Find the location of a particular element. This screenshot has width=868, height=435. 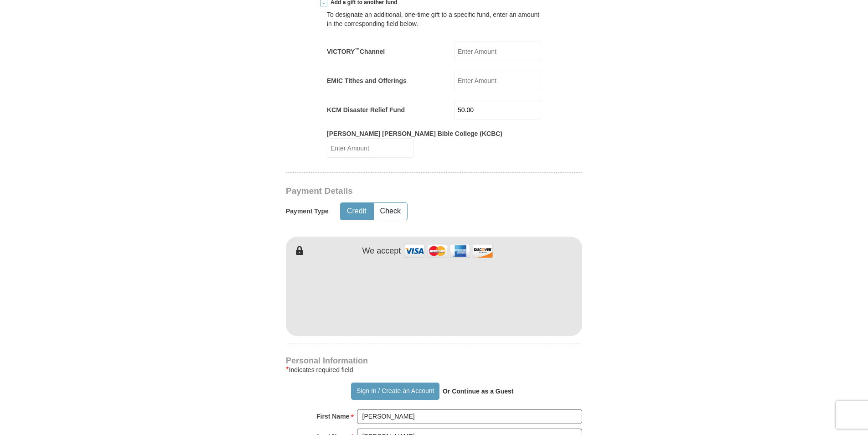

label: EMIC Tithes and Offerings is located at coordinates (366, 81).